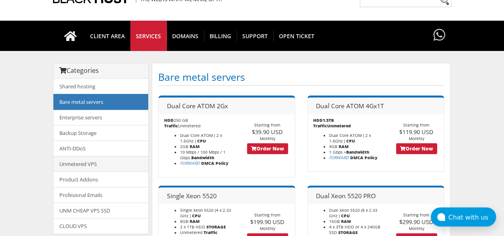 The width and height of the screenshot is (504, 236). Describe the element at coordinates (108, 36) in the screenshot. I see `a: CLIENT AREA` at that location.